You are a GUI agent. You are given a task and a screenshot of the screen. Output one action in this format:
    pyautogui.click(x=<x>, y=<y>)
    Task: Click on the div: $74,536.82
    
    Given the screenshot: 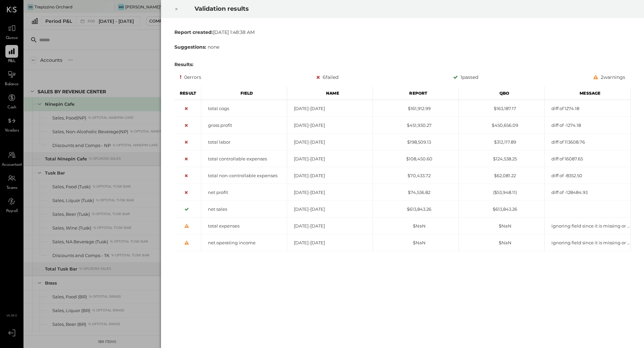 What is the action you would take?
    pyautogui.click(x=415, y=193)
    